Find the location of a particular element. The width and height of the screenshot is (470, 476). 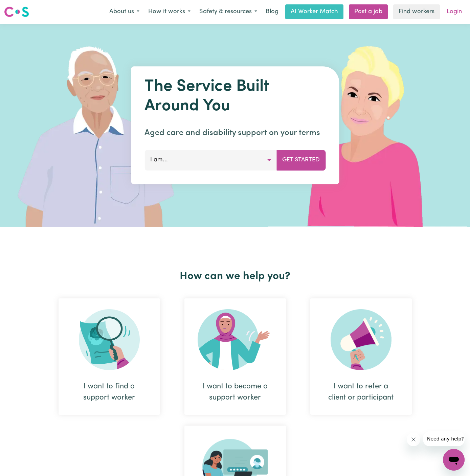

a: Find workers is located at coordinates (417, 12).